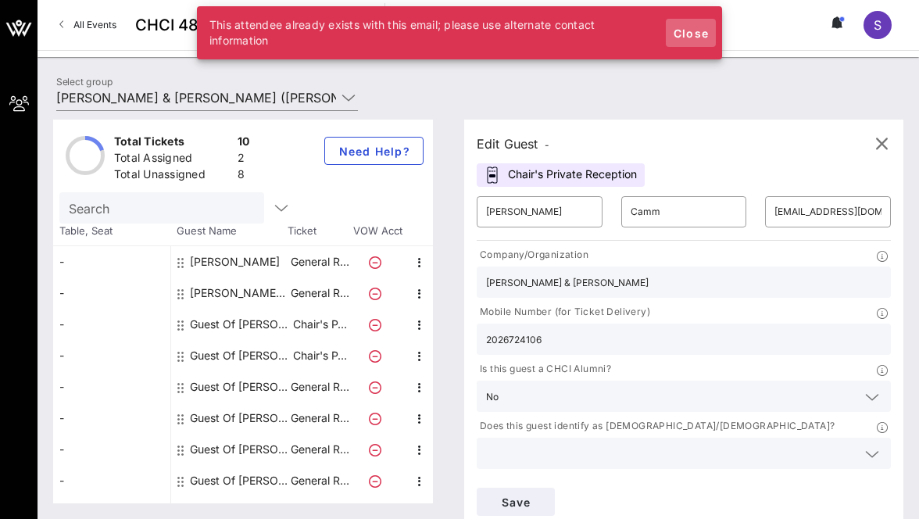  Describe the element at coordinates (239, 293) in the screenshot. I see `div: Betty Gabriela Rodriguez` at that location.